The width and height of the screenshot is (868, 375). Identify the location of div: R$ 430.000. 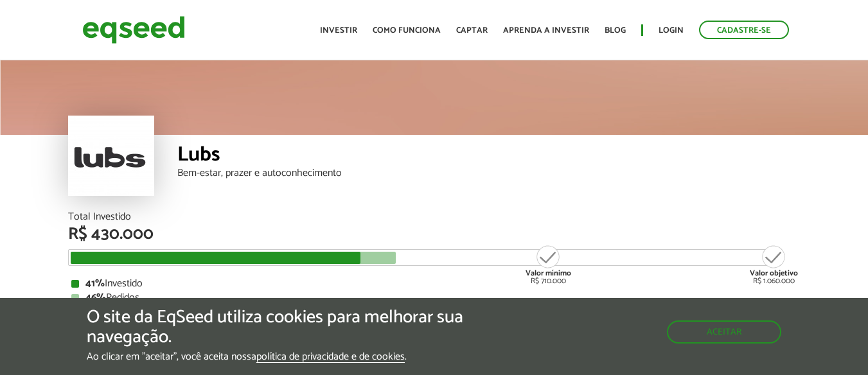
(434, 235).